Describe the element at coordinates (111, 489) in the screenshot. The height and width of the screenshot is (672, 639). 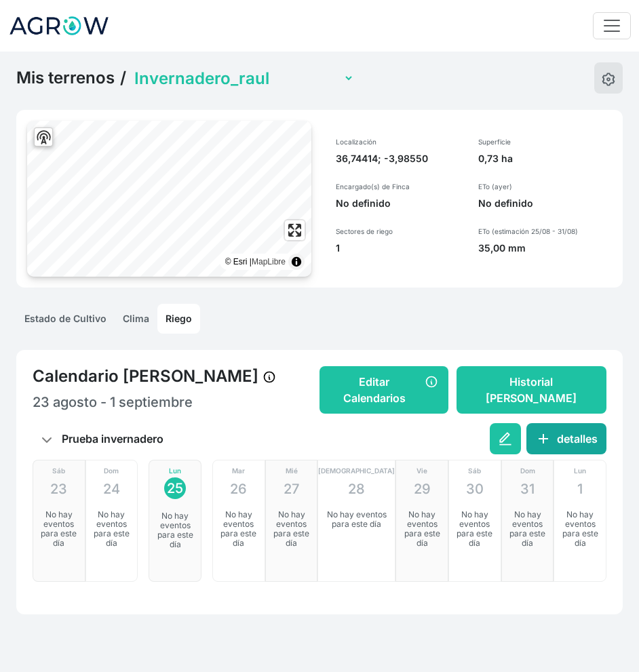
I see `p: 24` at that location.